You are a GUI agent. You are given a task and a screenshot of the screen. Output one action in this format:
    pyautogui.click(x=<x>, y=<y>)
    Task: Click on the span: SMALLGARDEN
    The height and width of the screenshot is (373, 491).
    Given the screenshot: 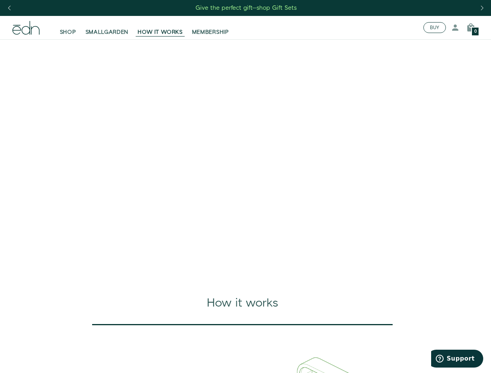 What is the action you would take?
    pyautogui.click(x=107, y=32)
    